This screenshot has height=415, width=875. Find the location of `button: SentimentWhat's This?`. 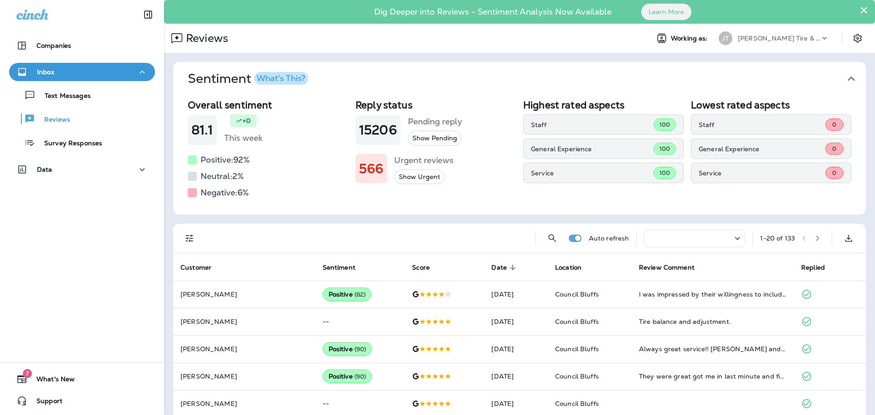

button: SentimentWhat's This? is located at coordinates (527, 79).